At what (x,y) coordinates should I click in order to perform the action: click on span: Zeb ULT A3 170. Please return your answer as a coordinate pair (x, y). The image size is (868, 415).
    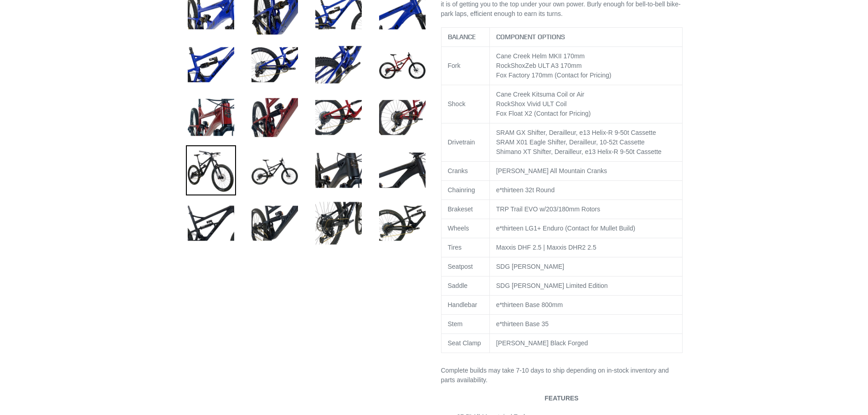
    Looking at the image, I should click on (548, 65).